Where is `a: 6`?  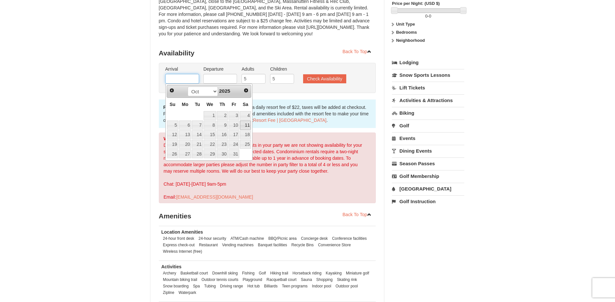 a: 6 is located at coordinates (185, 125).